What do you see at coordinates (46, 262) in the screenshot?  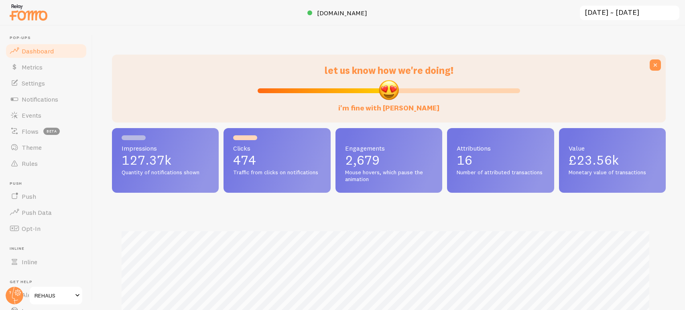 I see `a: Inline` at bounding box center [46, 262].